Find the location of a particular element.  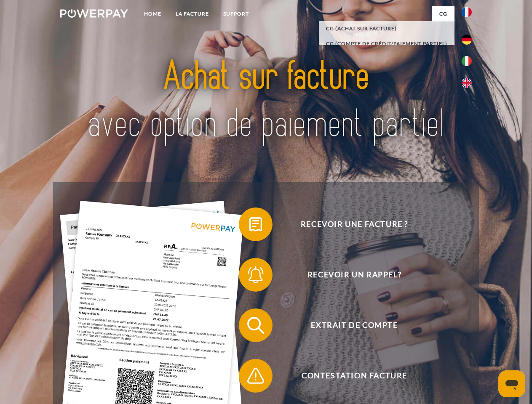

img: it is located at coordinates (467, 61).